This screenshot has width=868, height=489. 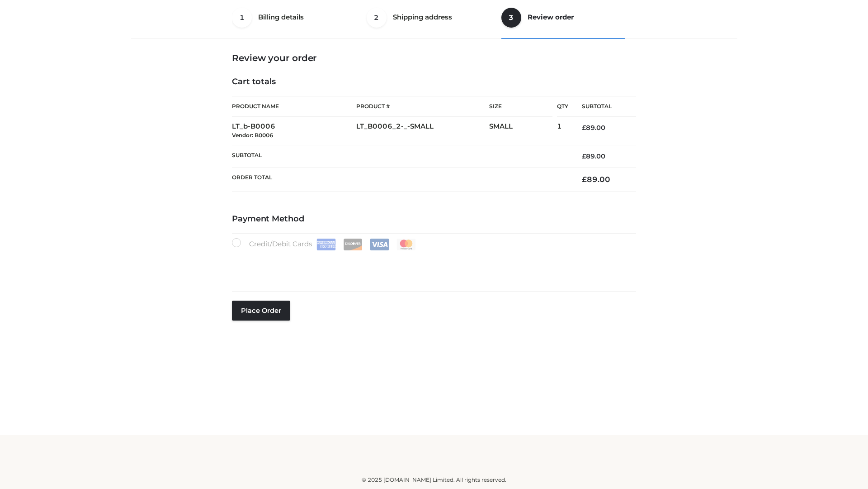 I want to click on th: Qty, so click(x=562, y=106).